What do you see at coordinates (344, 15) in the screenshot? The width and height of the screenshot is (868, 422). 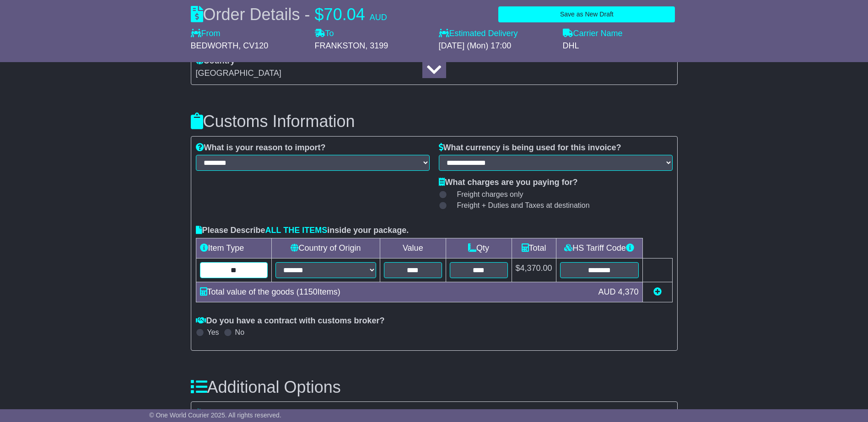 I see `span: 70.04` at bounding box center [344, 15].